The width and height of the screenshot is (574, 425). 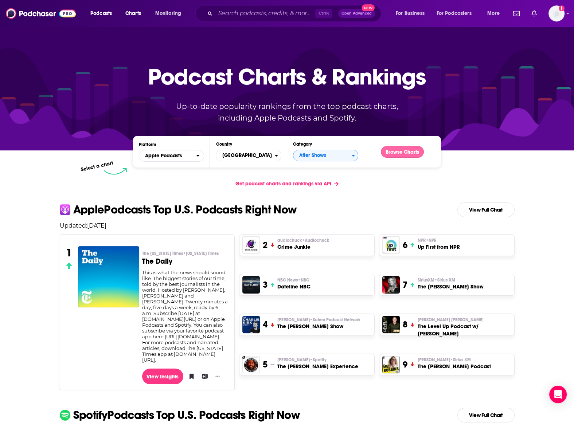 I want to click on span: Logged in as anna.andree, so click(x=556, y=13).